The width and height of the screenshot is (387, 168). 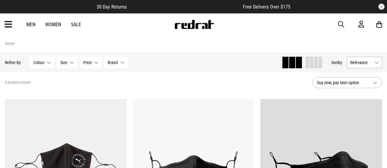 What do you see at coordinates (361, 63) in the screenshot?
I see `span: Relevance` at bounding box center [361, 63].